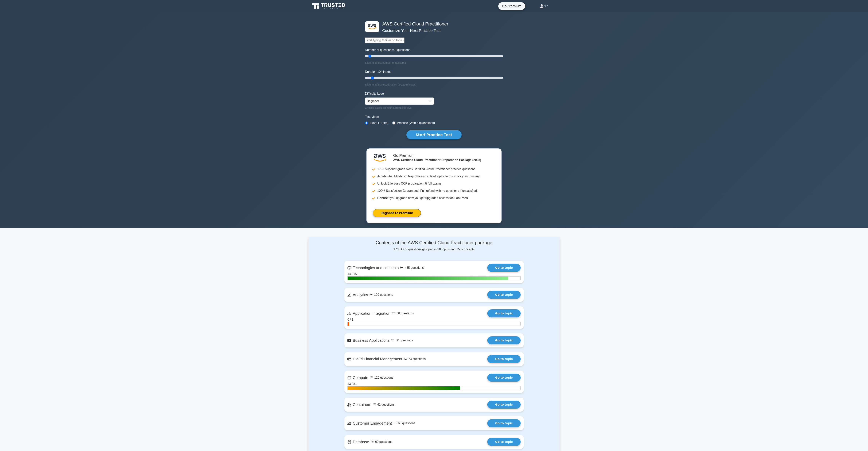  I want to click on h4: Contents of the AWS Certified Cloud Practitioner package, so click(434, 243).